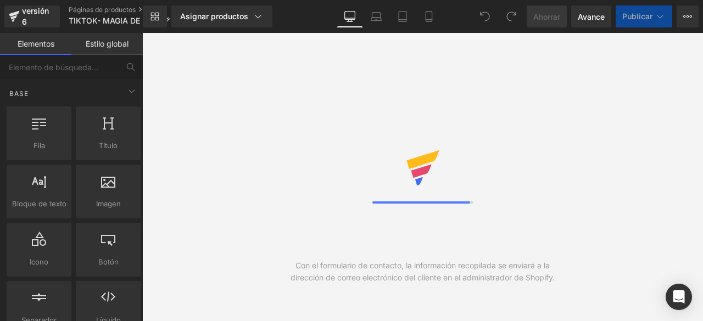  What do you see at coordinates (687, 16) in the screenshot?
I see `button: Más` at bounding box center [687, 16].